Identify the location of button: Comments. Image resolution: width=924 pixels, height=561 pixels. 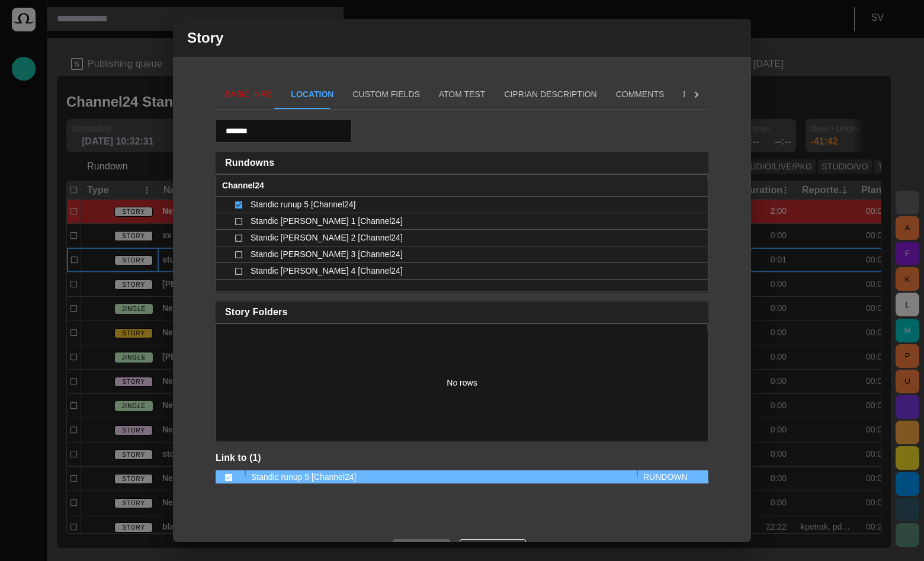
(640, 95).